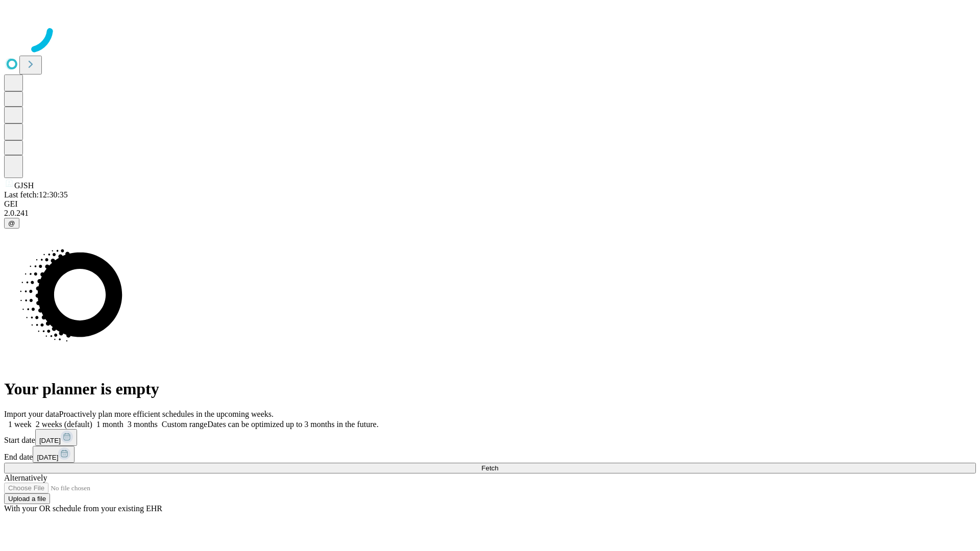 The width and height of the screenshot is (980, 551). Describe the element at coordinates (27, 498) in the screenshot. I see `button: Upload a file` at that location.